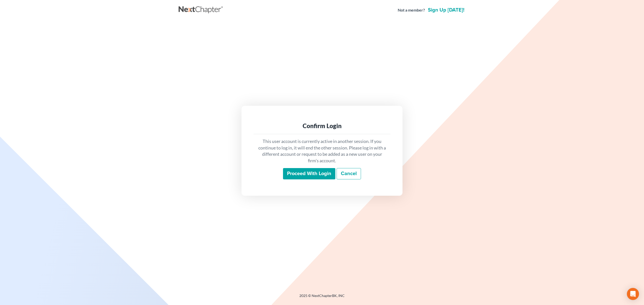  I want to click on div: 2025 © NextChapterBK, INC, so click(322, 298).